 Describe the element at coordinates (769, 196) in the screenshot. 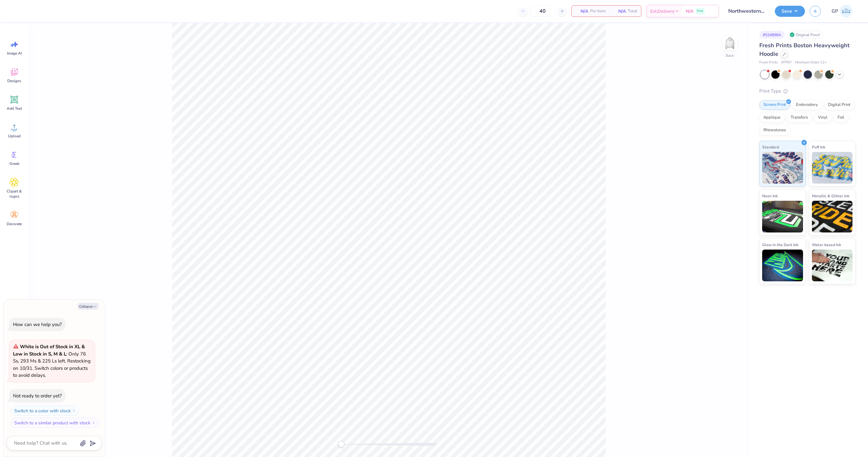

I see `span: Neon Ink` at that location.